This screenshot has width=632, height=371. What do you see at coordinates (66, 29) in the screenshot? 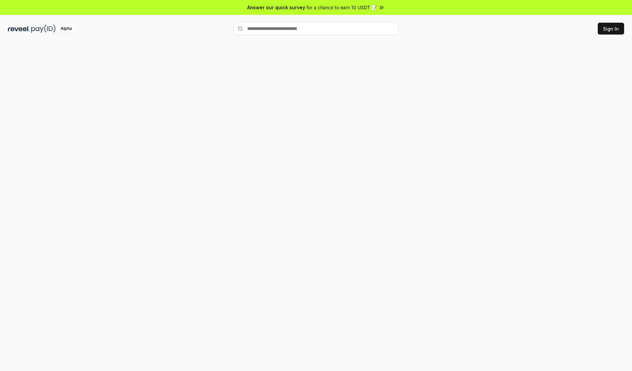
I see `div: Alpha` at bounding box center [66, 29].